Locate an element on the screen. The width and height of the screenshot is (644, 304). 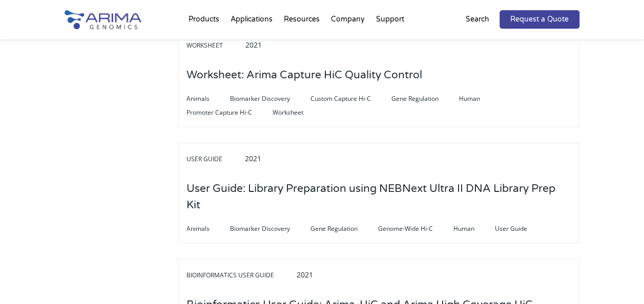
a: User Guide: Library Preparation using NEBNext Ultra II DNA Library Prep Kit is located at coordinates (379, 205).